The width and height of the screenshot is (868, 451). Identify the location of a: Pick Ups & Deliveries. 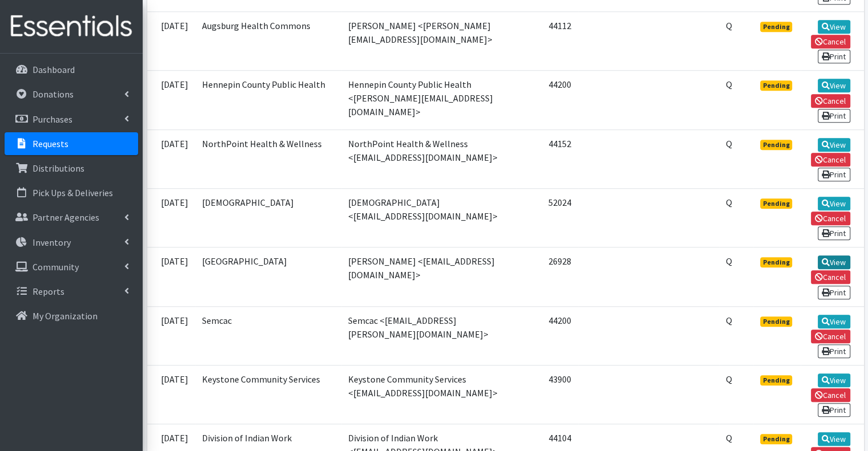
(71, 193).